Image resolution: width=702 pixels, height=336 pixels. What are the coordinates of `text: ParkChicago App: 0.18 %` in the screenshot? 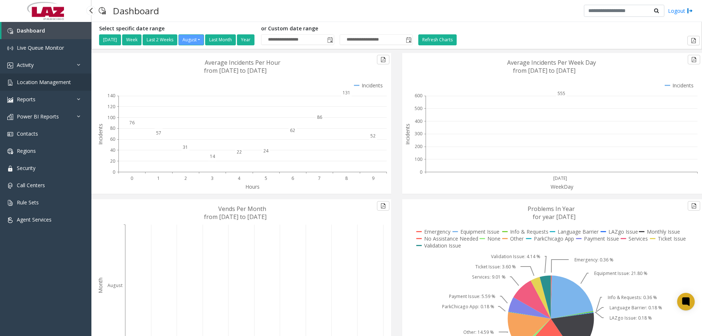 It's located at (468, 306).